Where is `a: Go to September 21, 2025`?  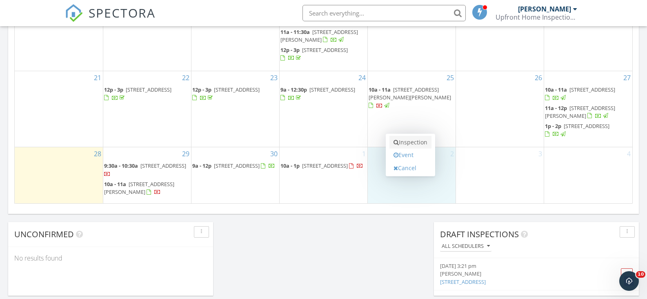
a: Go to September 21, 2025 is located at coordinates (98, 78).